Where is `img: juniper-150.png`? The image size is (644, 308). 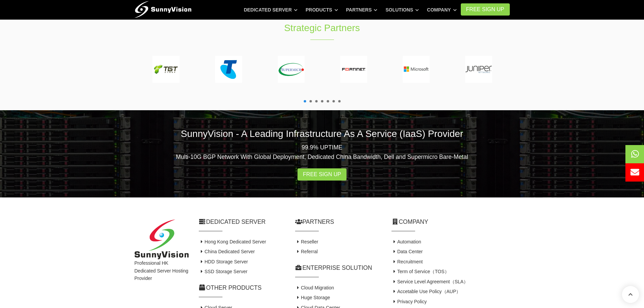
img: juniper-150.png is located at coordinates (479, 69).